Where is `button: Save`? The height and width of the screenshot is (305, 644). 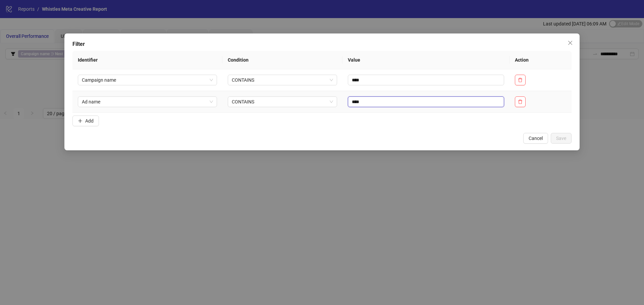 button: Save is located at coordinates (561, 139).